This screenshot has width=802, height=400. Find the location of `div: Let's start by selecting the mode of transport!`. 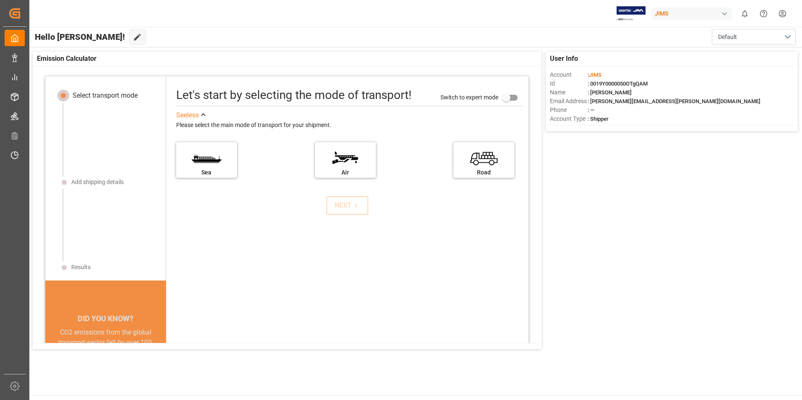

div: Let's start by selecting the mode of transport! is located at coordinates (294, 95).